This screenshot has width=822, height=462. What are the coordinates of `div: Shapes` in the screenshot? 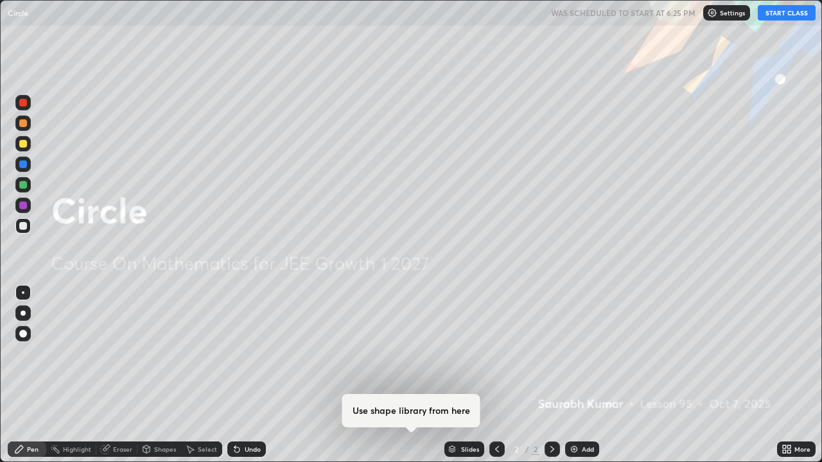 It's located at (165, 449).